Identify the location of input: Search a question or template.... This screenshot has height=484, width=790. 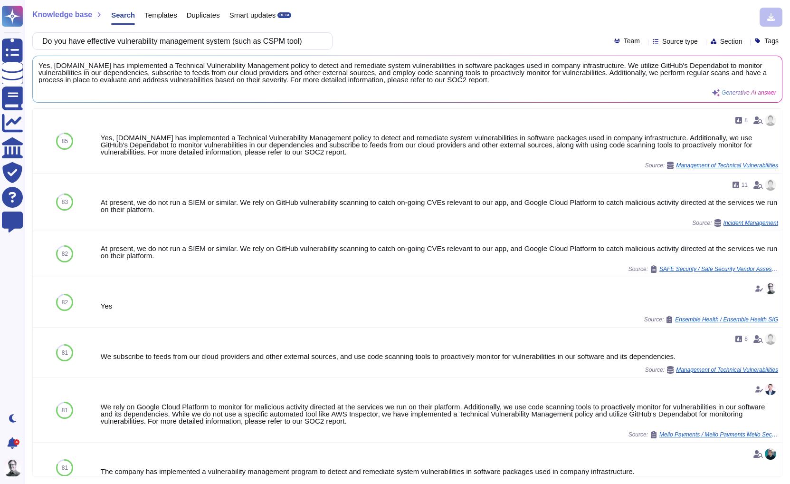
(180, 41).